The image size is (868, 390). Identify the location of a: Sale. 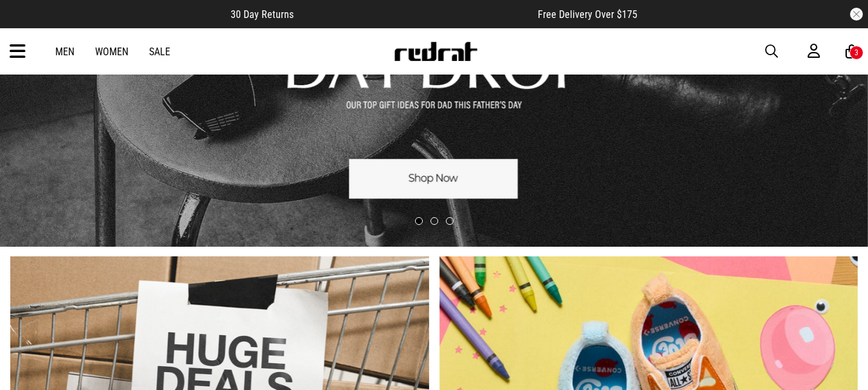
(160, 52).